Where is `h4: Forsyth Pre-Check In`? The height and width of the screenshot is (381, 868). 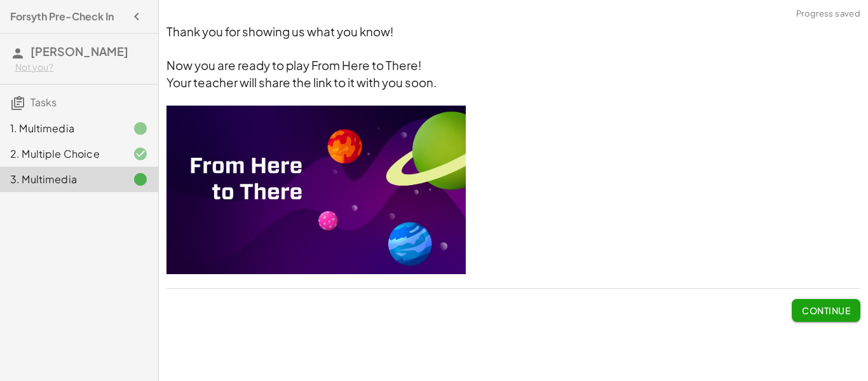
h4: Forsyth Pre-Check In is located at coordinates (62, 17).